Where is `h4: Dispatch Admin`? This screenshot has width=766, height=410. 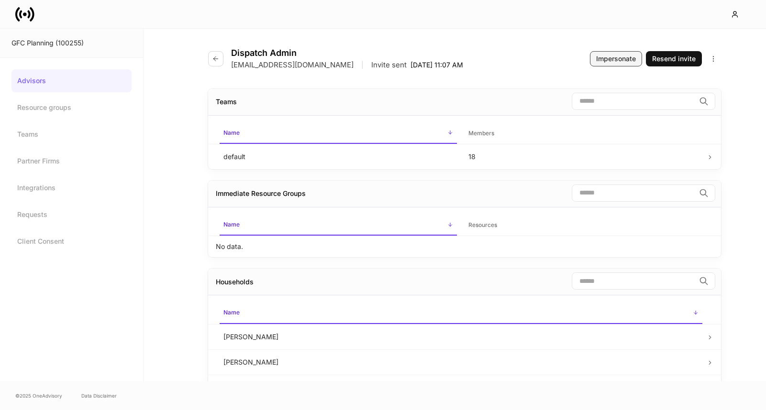
h4: Dispatch Admin is located at coordinates (347, 53).